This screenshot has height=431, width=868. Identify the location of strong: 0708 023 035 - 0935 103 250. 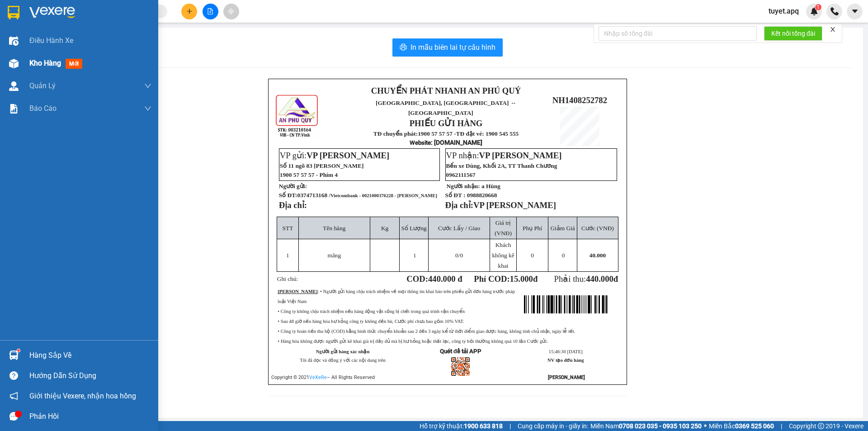
(660, 426).